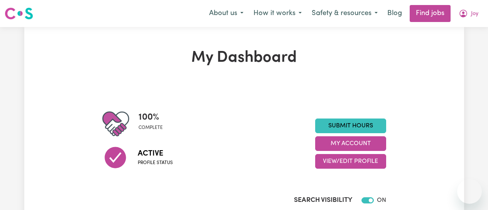  What do you see at coordinates (430, 14) in the screenshot?
I see `a: Find jobs` at bounding box center [430, 14].